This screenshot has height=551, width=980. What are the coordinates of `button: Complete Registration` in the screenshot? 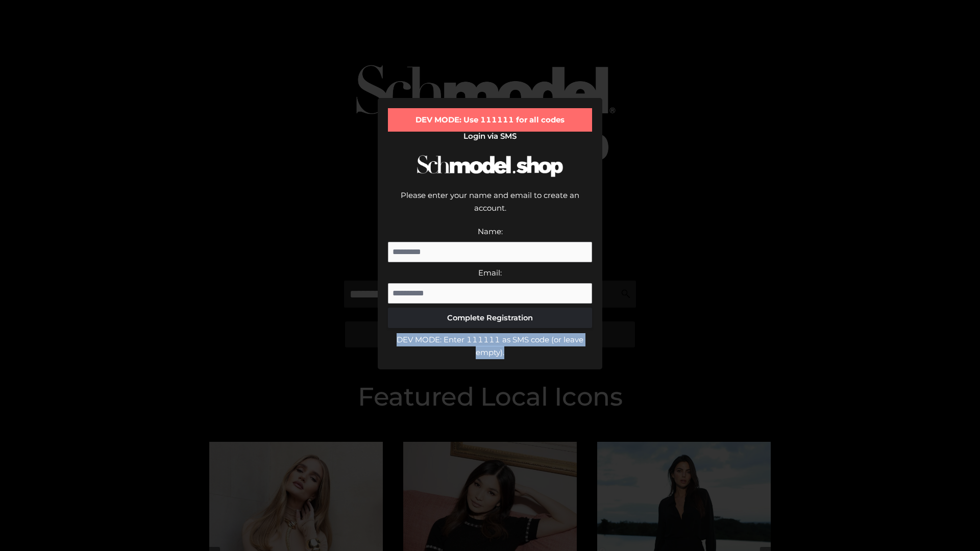 It's located at (490, 318).